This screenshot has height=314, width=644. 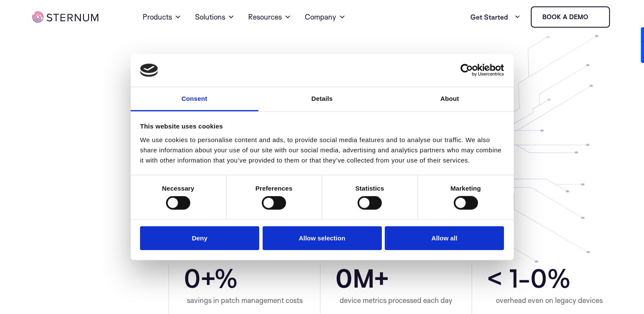 What do you see at coordinates (570, 17) in the screenshot?
I see `a: Book a demo` at bounding box center [570, 17].